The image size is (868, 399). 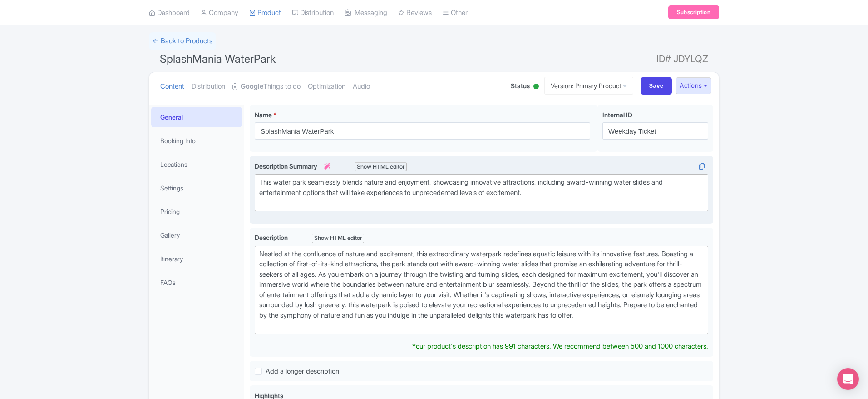 I want to click on a: ← Back to Products, so click(x=183, y=41).